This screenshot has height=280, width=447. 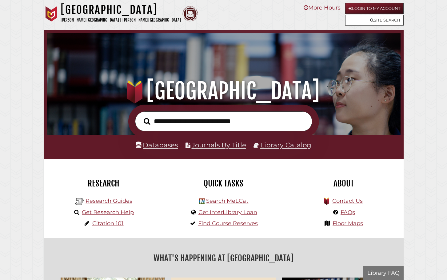 I want to click on a: Find Course Reserves, so click(x=228, y=223).